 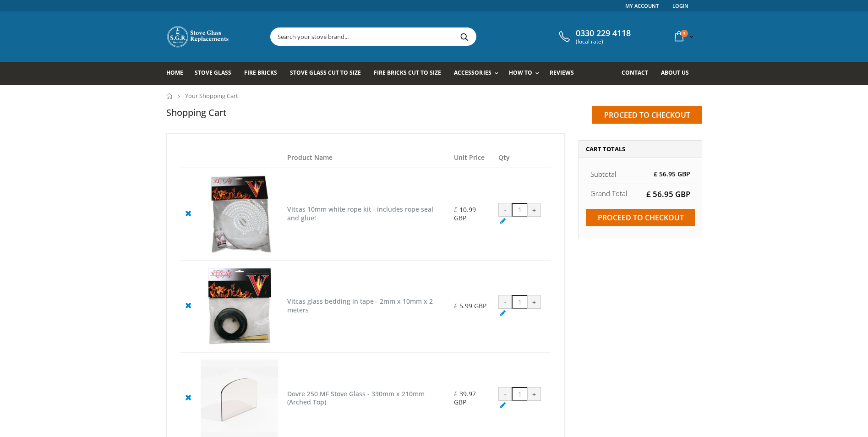 What do you see at coordinates (360, 214) in the screenshot?
I see `a: Vitcas 10mm white rope kit - includes rope seal and glue!` at bounding box center [360, 214].